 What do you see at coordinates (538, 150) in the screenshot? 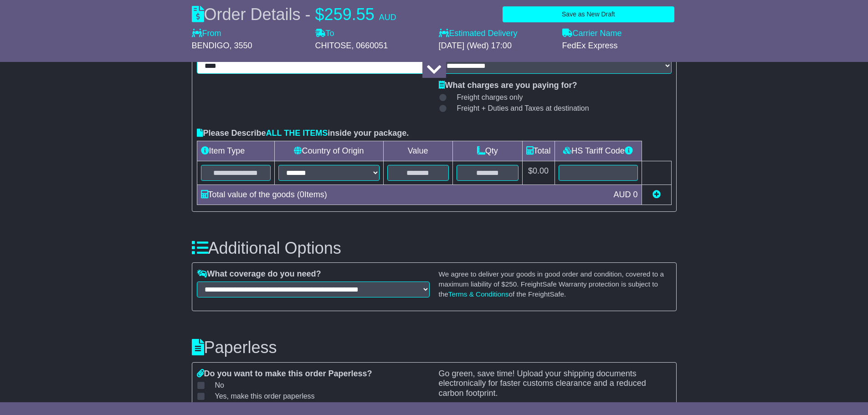
I see `td: Total` at bounding box center [538, 150].